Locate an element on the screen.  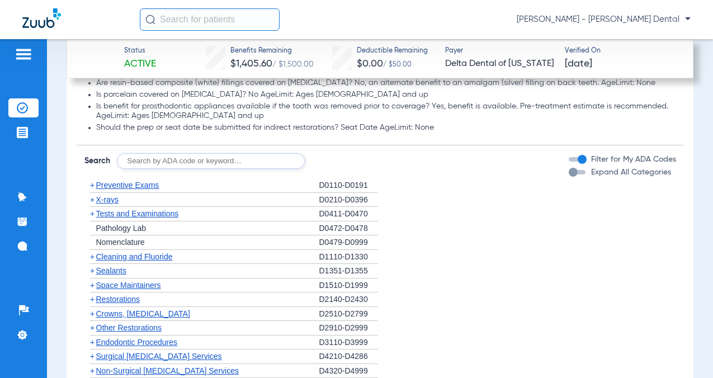
div: D0472-D0478 is located at coordinates (348, 229).